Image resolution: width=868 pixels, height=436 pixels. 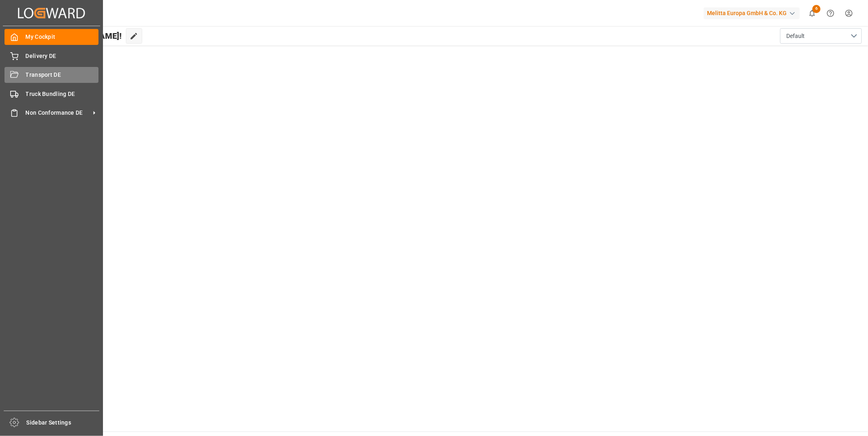 What do you see at coordinates (51, 37) in the screenshot?
I see `a: My Cockpit` at bounding box center [51, 37].